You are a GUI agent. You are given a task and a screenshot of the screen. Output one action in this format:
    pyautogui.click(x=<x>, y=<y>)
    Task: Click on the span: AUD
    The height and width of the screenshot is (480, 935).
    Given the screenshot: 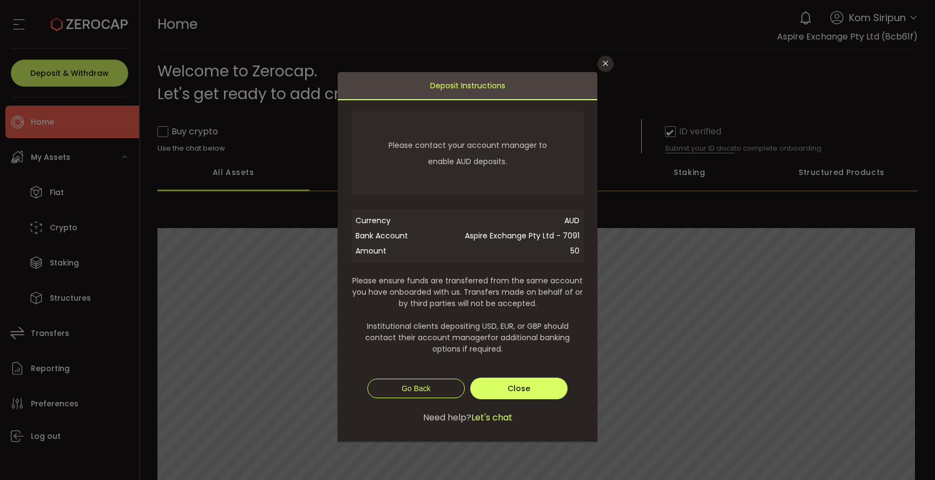 What is the action you would take?
    pyautogui.click(x=498, y=220)
    